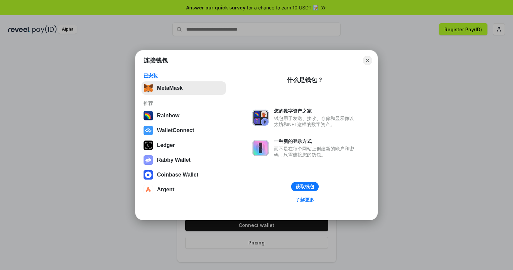 The width and height of the screenshot is (513, 270). Describe the element at coordinates (148, 116) in the screenshot. I see `img: svg+xml,%3Csvg%20width%3D%22120%22%20height%3D%22120%22%20viewBox%3D%220%200%20120%20120%22%20fil...` at that location.